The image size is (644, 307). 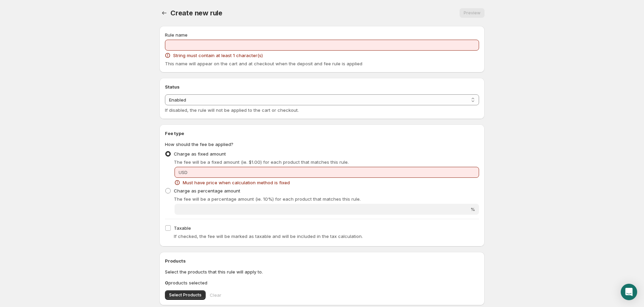 What do you see at coordinates (176, 35) in the screenshot?
I see `span: Rule name` at bounding box center [176, 35].